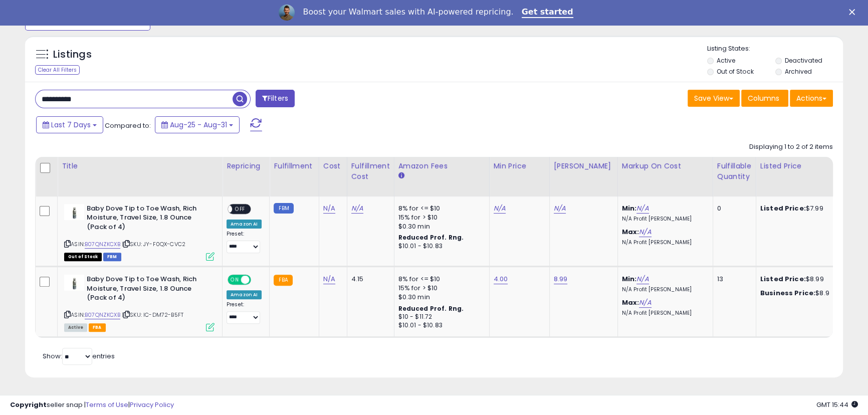 The image size is (868, 415). I want to click on label: Out of Stock, so click(735, 71).